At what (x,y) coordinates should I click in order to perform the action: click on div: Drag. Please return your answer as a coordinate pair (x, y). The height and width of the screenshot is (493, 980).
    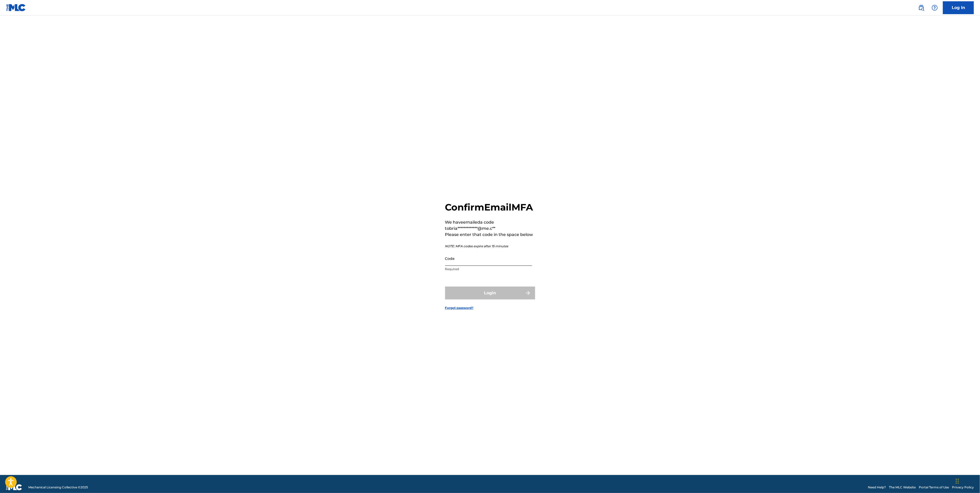
    Looking at the image, I should click on (957, 481).